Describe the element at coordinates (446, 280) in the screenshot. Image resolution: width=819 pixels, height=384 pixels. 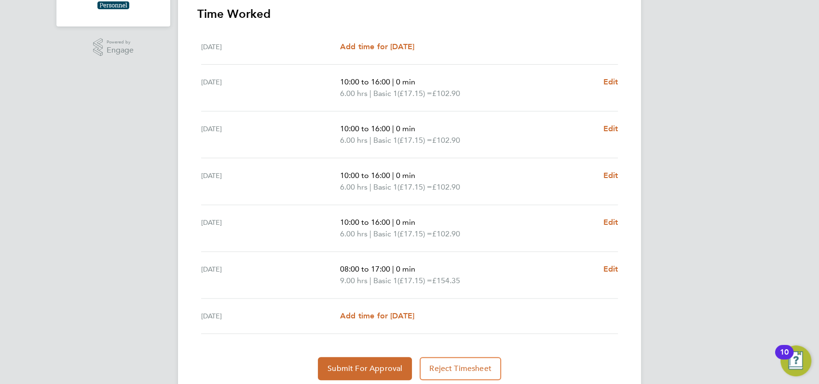
I see `span: £154.35` at that location.